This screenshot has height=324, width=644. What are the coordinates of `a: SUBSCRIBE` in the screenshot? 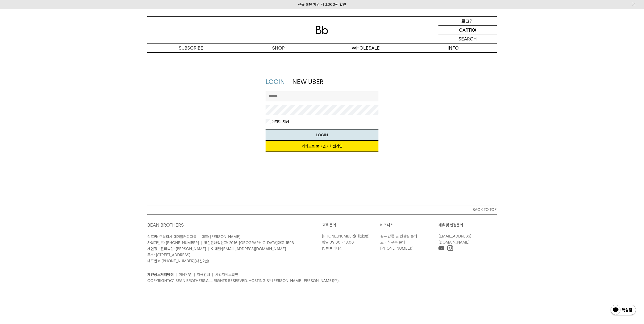 It's located at (191, 48).